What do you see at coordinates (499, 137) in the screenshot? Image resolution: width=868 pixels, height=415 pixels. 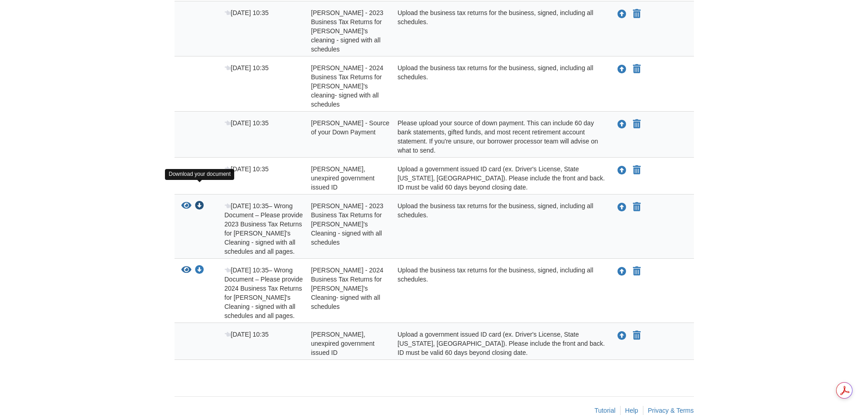 I see `div: Please upload your source of down payment. This can include 60 day bank statements, gifted funds,...` at bounding box center [499, 137].